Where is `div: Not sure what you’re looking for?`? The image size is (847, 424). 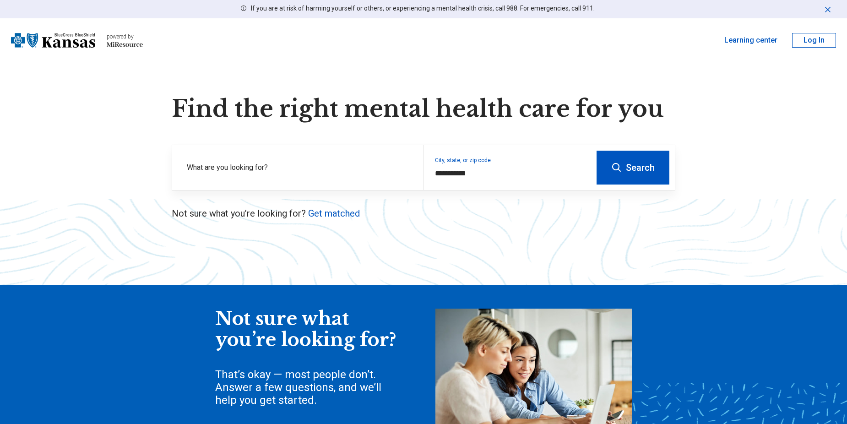
div: Not sure what you’re looking for? is located at coordinates (307, 329).